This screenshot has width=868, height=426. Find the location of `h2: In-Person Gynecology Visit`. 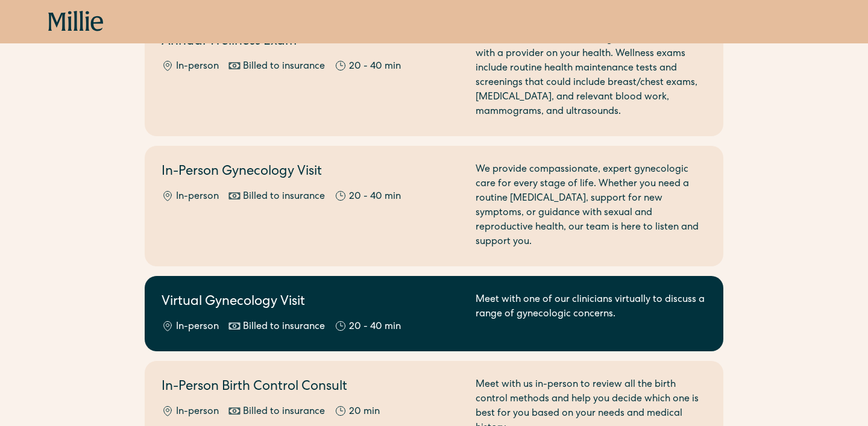

h2: In-Person Gynecology Visit is located at coordinates (311, 172).